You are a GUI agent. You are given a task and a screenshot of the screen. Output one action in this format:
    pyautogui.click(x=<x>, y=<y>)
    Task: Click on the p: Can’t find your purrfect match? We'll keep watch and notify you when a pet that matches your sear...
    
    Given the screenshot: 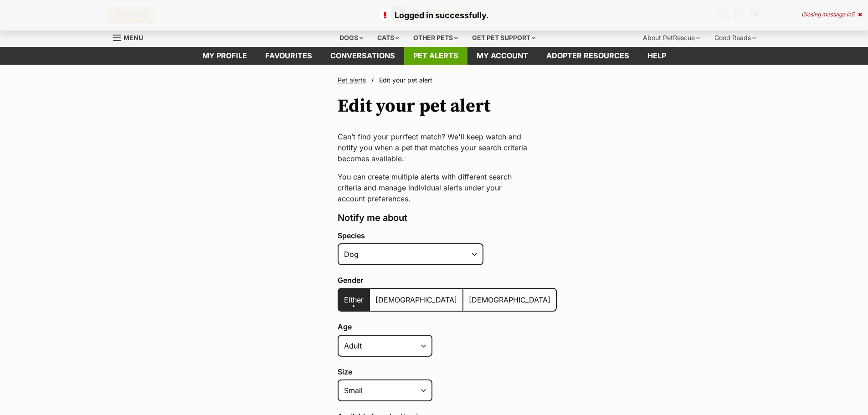 What is the action you would take?
    pyautogui.click(x=434, y=148)
    